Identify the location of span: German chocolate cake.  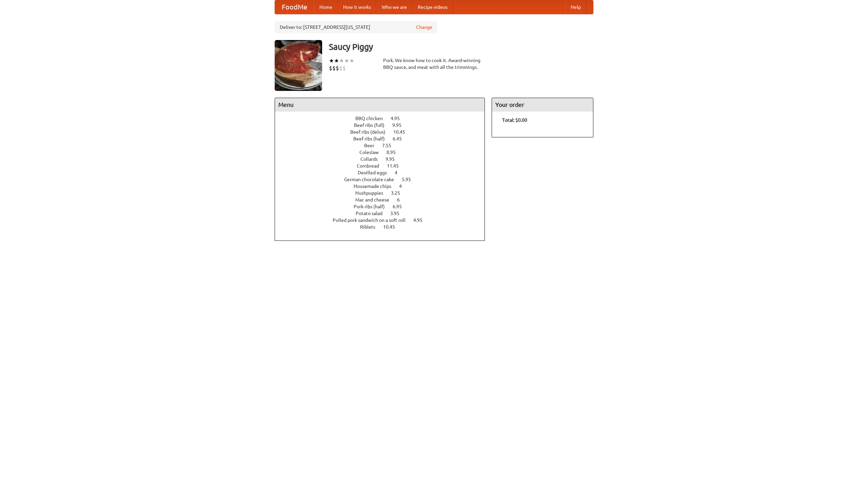
(372, 179).